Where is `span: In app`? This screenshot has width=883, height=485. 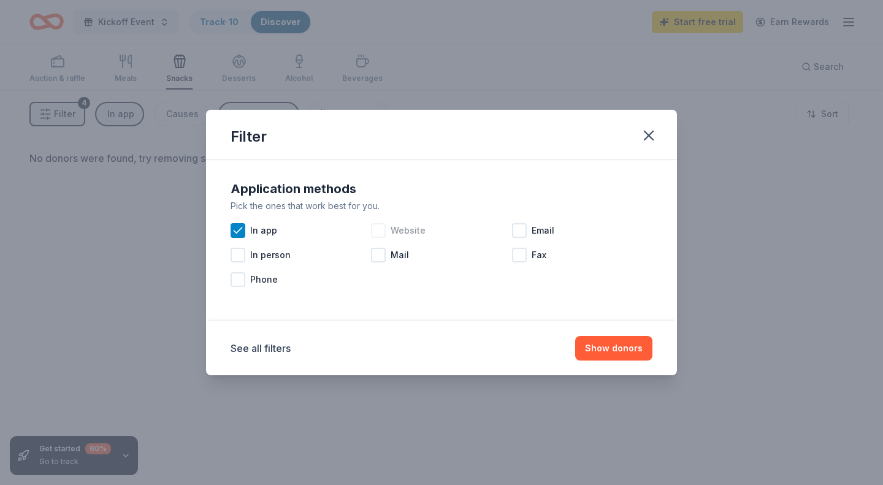
span: In app is located at coordinates (264, 230).